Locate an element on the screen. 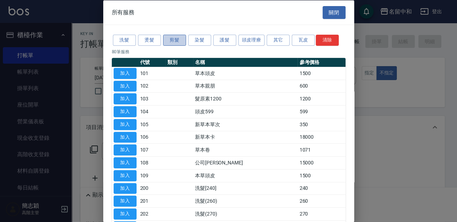 This screenshot has width=457, height=222. button: 關閉 is located at coordinates (334, 12).